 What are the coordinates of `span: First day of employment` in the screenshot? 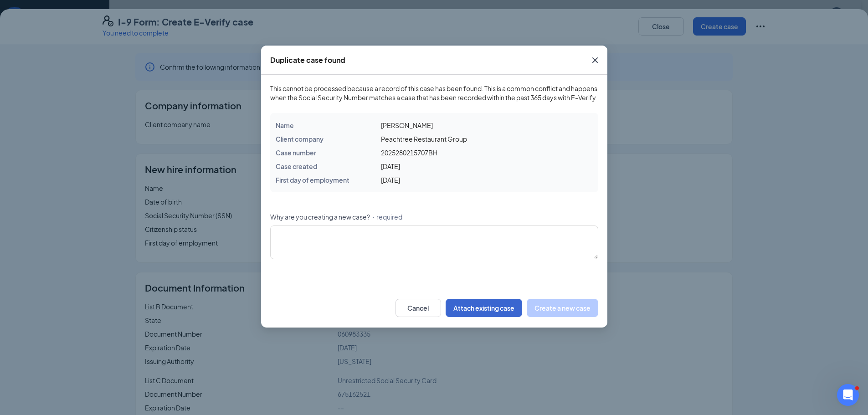 It's located at (312, 180).